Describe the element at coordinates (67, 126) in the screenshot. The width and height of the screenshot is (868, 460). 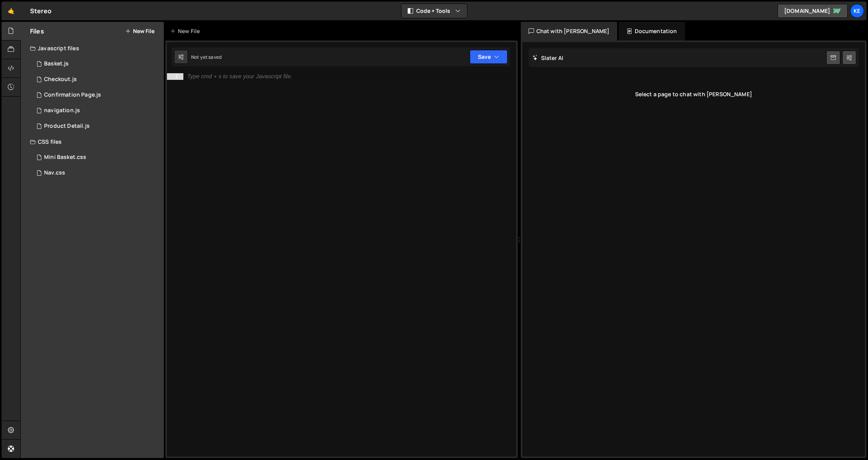
I see `div: Product Detail.js` at that location.